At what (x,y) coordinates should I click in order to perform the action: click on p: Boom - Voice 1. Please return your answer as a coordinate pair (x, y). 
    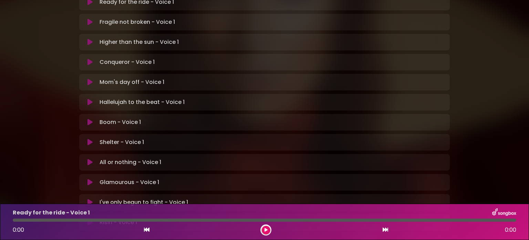
    Looking at the image, I should click on (120, 122).